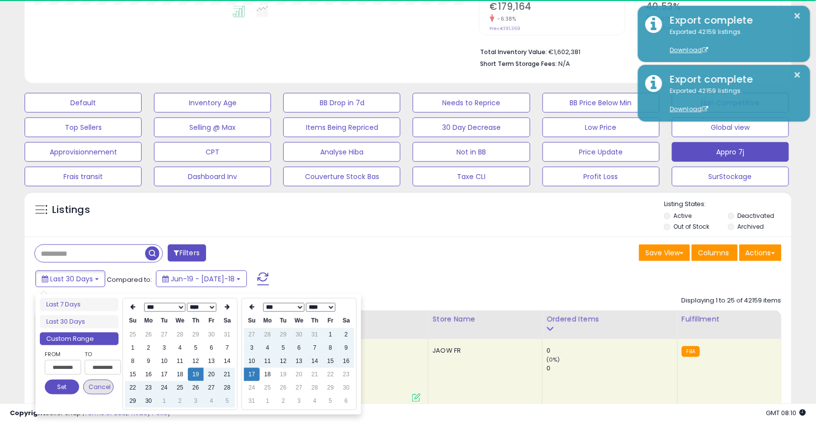  I want to click on td: 15, so click(133, 374).